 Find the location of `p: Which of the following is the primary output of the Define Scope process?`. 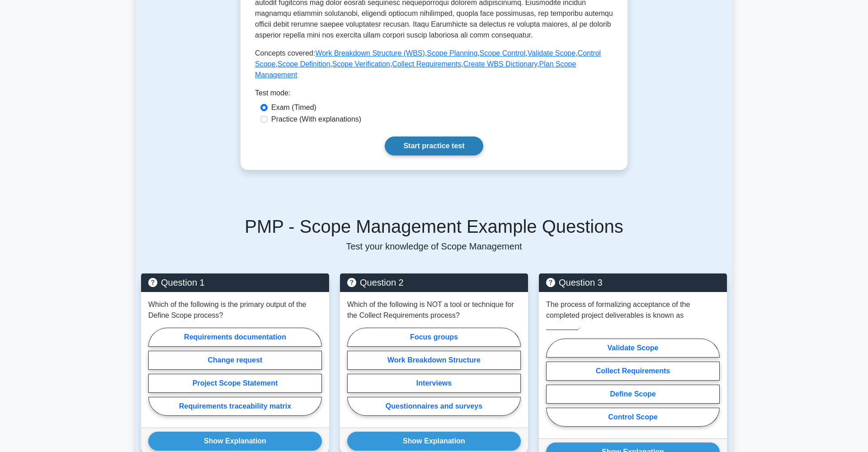

p: Which of the following is the primary output of the Define Scope process? is located at coordinates (235, 310).